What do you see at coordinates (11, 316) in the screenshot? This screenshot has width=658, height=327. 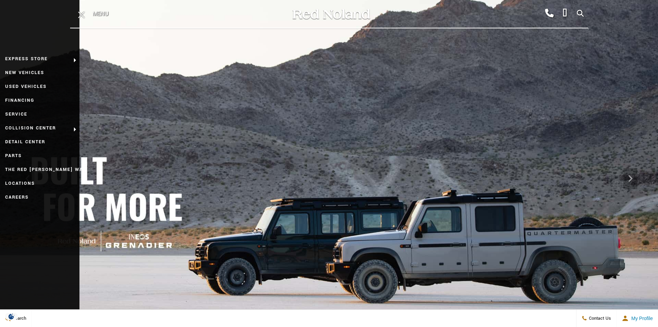 I see `img: Opt-Out Icon` at bounding box center [11, 316].